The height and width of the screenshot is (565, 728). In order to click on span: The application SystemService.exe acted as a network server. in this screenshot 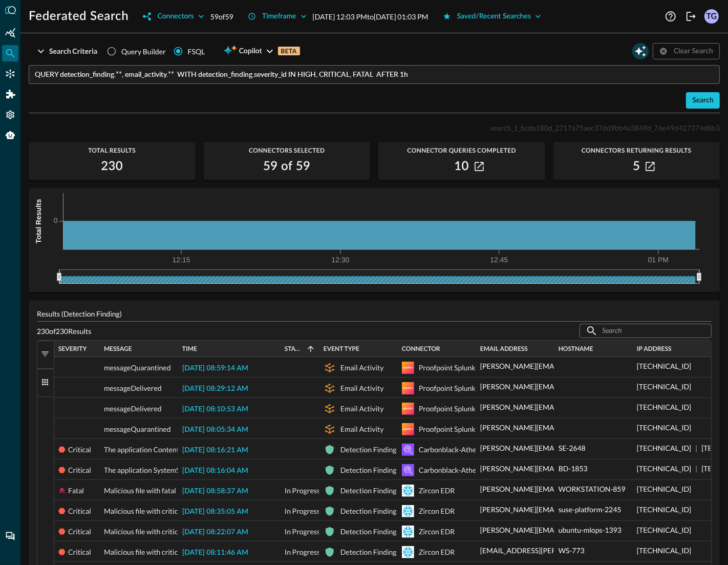, I will do `click(199, 470)`.